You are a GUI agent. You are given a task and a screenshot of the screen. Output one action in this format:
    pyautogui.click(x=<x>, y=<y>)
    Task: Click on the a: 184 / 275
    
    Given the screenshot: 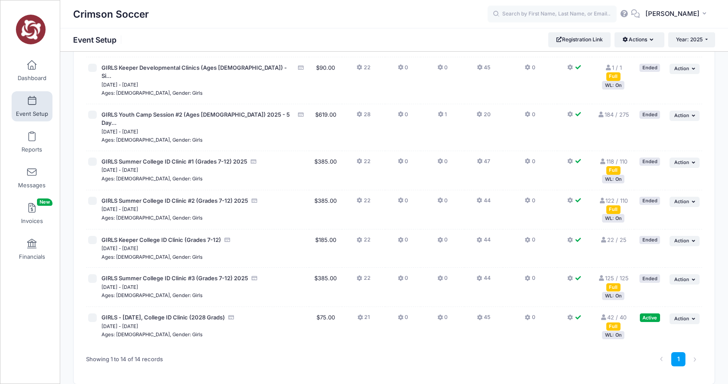 What is the action you would take?
    pyautogui.click(x=613, y=114)
    